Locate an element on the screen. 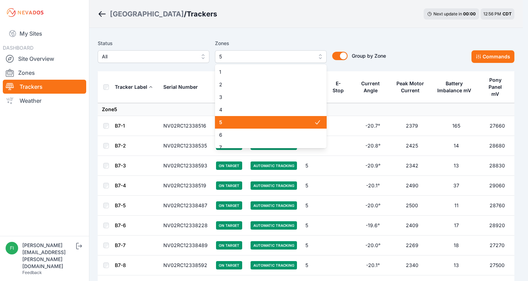 The height and width of the screenshot is (281, 528). span: 1 is located at coordinates (267, 72).